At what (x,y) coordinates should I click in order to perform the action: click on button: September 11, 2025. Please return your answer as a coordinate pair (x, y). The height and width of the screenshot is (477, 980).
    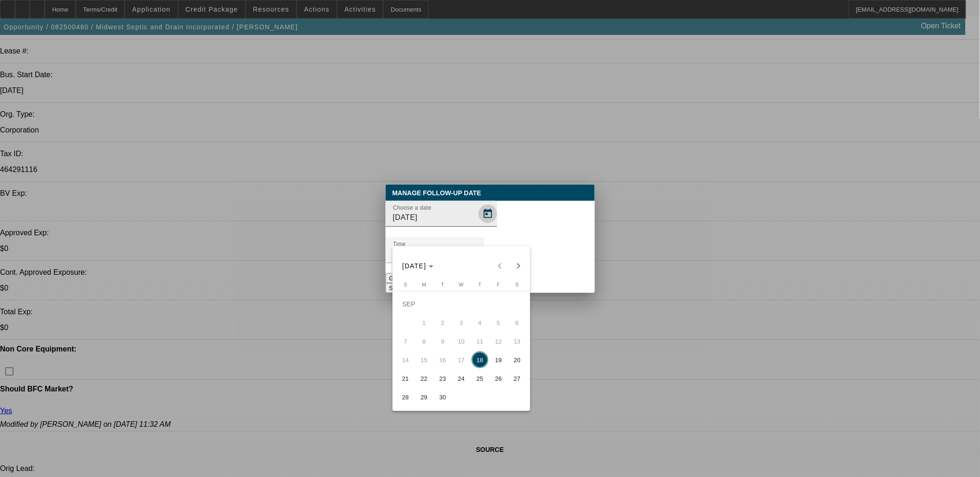
    Looking at the image, I should click on (480, 342).